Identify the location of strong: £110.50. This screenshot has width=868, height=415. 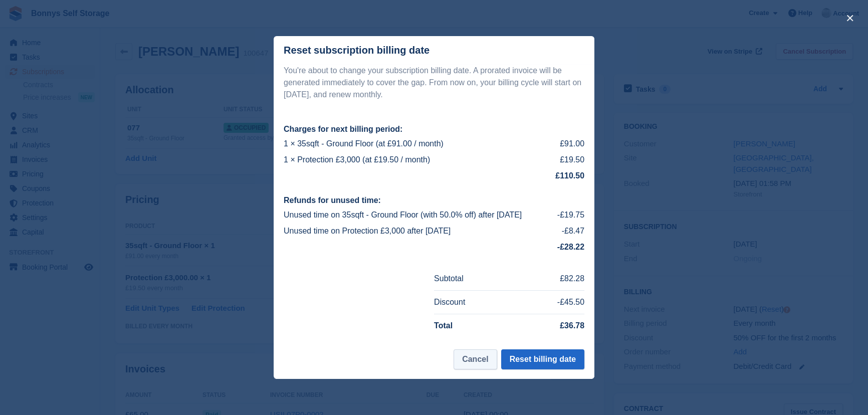
(570, 175).